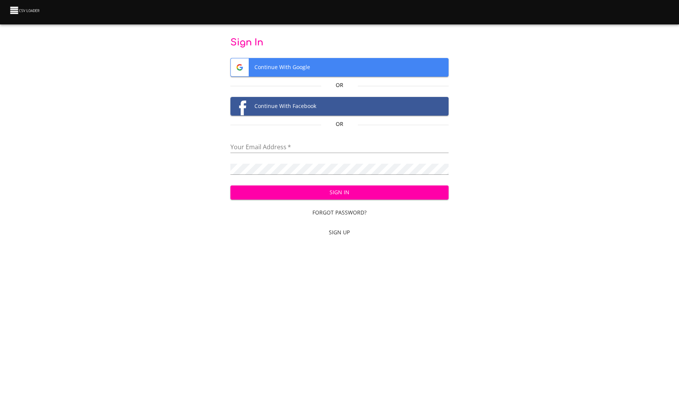 The width and height of the screenshot is (679, 411). I want to click on span: Sign In, so click(339, 192).